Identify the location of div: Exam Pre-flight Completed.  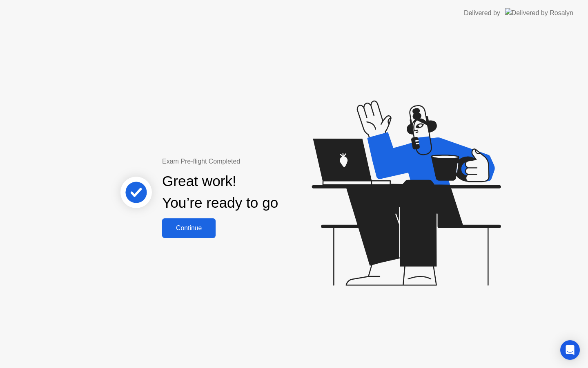
(247, 161).